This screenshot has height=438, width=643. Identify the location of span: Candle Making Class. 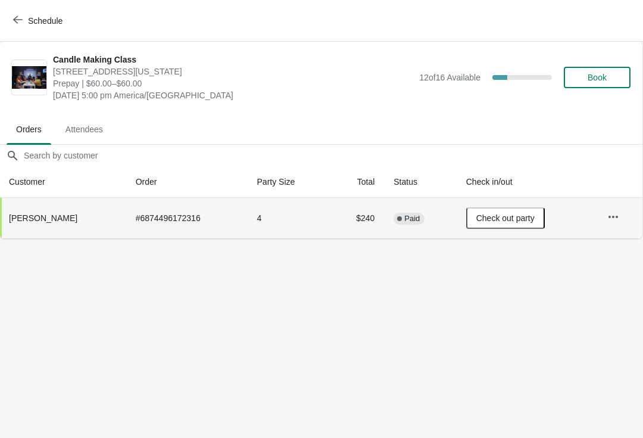
(233, 60).